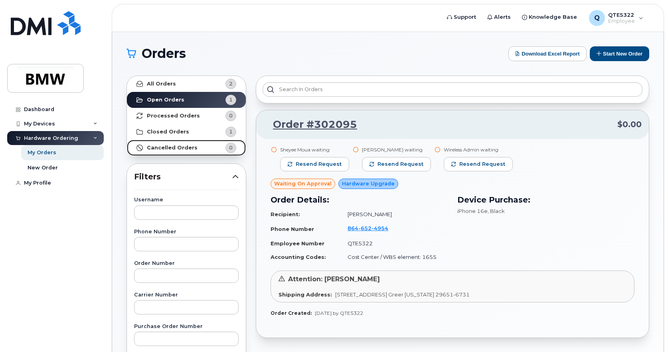 The image size is (668, 352). Describe the element at coordinates (291, 313) in the screenshot. I see `strong: Order Created:` at that location.